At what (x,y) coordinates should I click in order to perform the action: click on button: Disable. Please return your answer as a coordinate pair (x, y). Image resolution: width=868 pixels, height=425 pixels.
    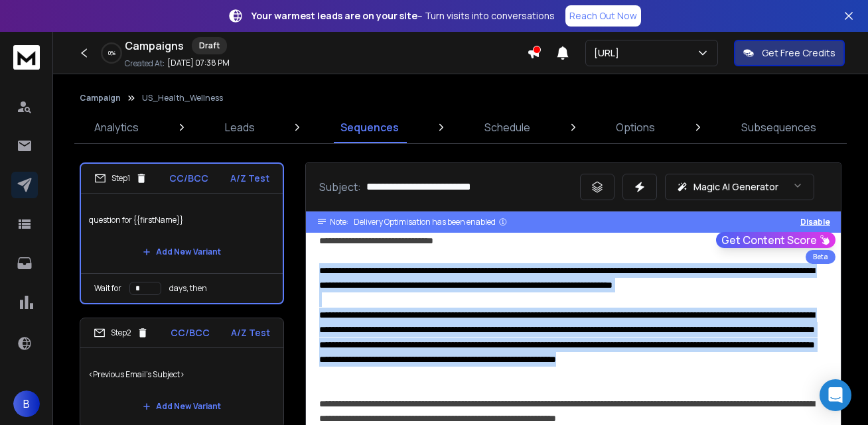
    Looking at the image, I should click on (815, 222).